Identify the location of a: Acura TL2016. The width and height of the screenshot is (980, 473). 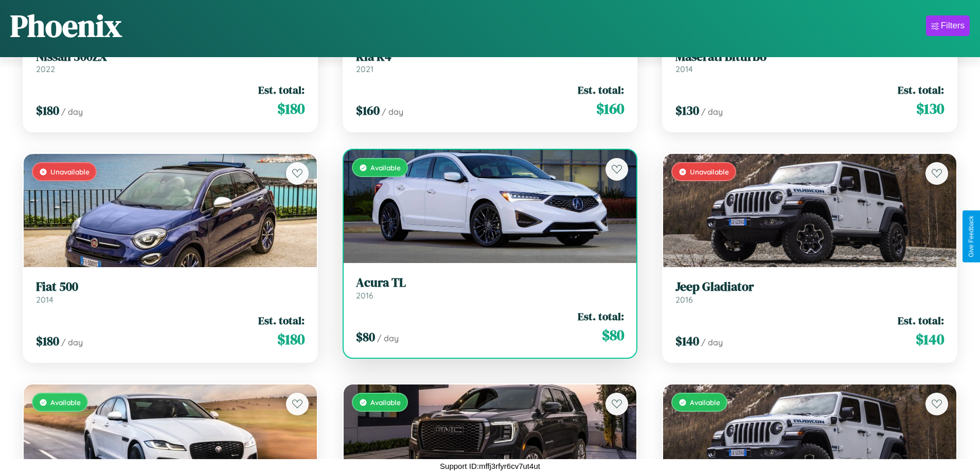
(490, 288).